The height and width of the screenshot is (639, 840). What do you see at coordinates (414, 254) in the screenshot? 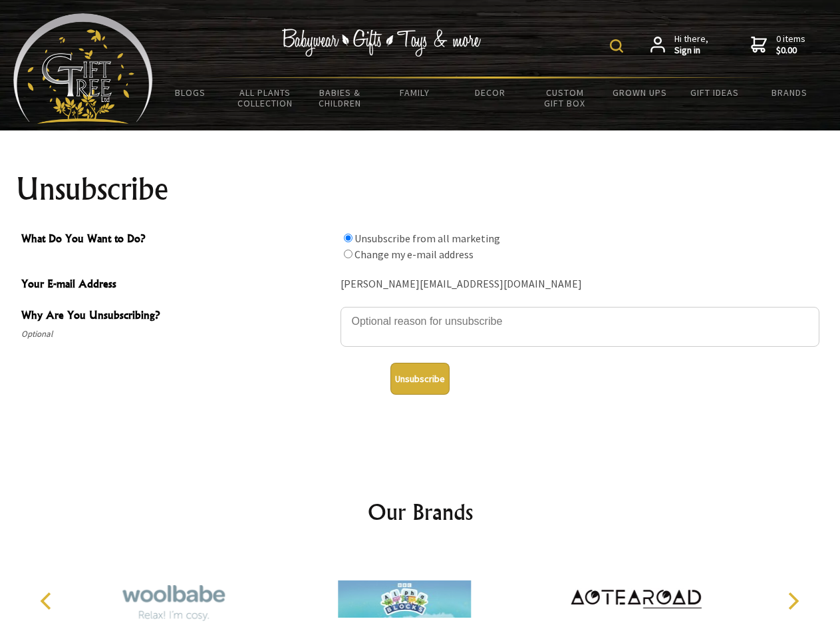
I see `label: Change my e-mail address` at bounding box center [414, 254].